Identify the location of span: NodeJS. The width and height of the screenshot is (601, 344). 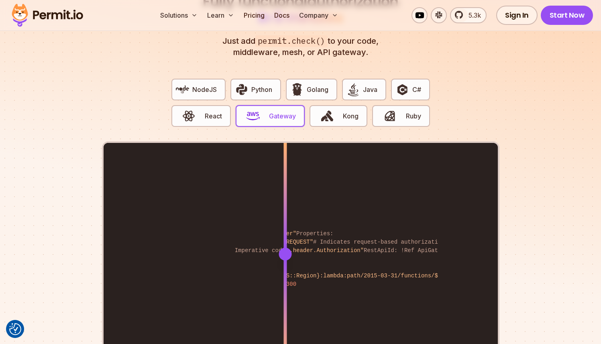
(204, 90).